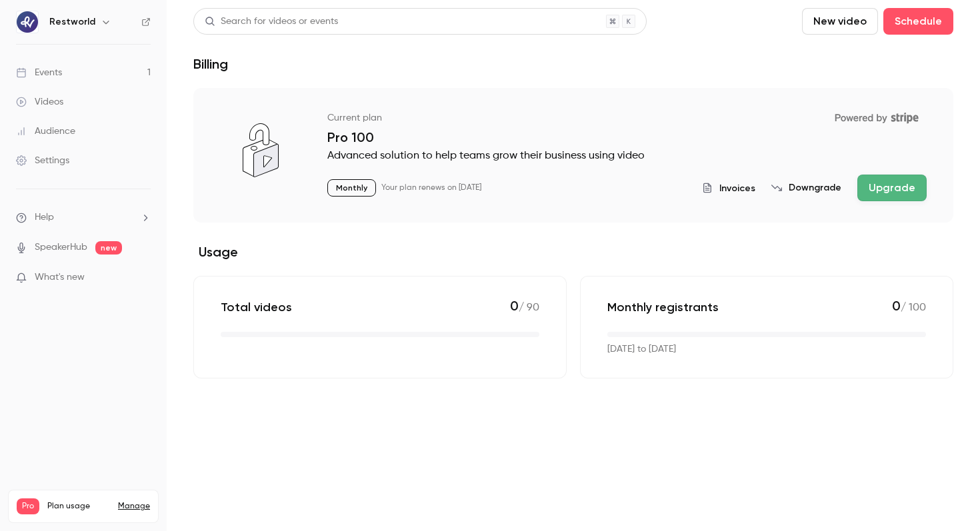  Describe the element at coordinates (27, 22) in the screenshot. I see `img: Restworld` at that location.